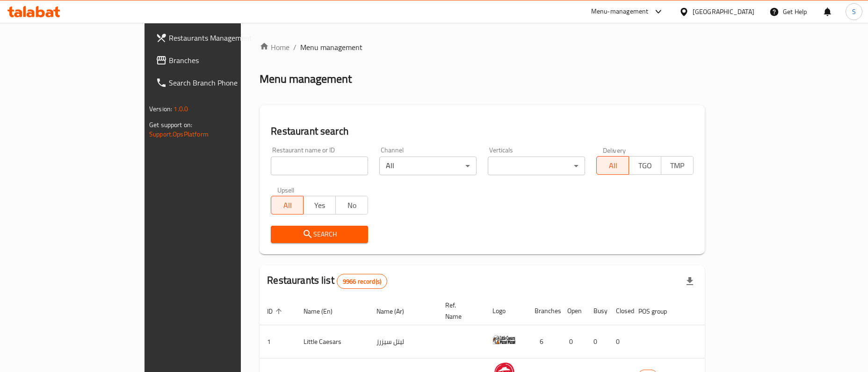 Image resolution: width=868 pixels, height=372 pixels. I want to click on div: All, so click(428, 166).